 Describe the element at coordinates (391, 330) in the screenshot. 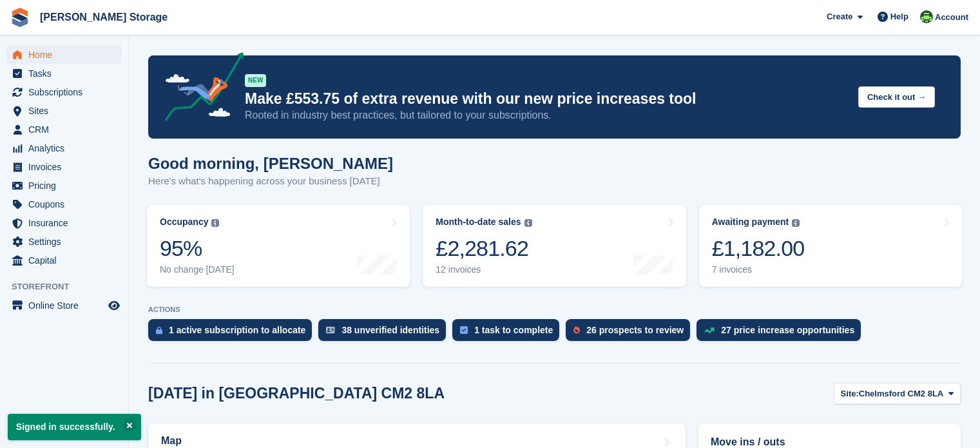

I see `div: 38 unverified identities` at that location.